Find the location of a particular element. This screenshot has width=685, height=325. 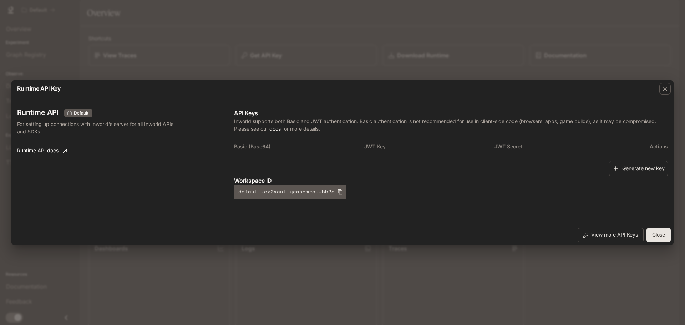

p: Inworld supports both Basic and JWT authentication. Basic authentication is not recommended for u... is located at coordinates (451, 125).